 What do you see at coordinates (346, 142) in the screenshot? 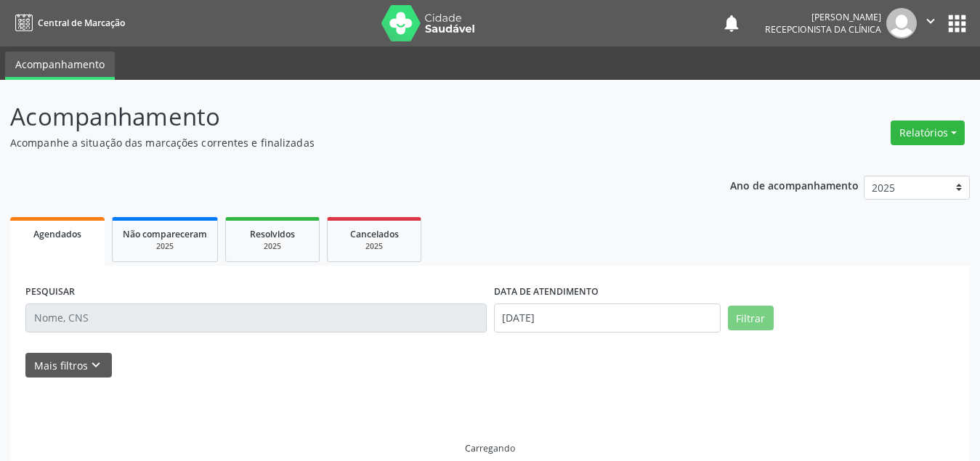
I see `p: Acompanhe a situação das marcações correntes e finalizadas` at bounding box center [346, 142].